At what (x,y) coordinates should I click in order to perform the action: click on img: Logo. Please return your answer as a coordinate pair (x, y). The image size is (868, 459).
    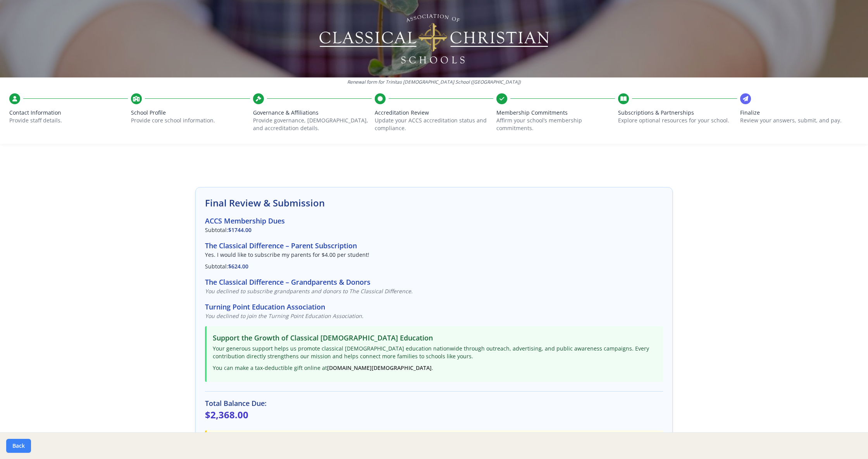
    Looking at the image, I should click on (434, 39).